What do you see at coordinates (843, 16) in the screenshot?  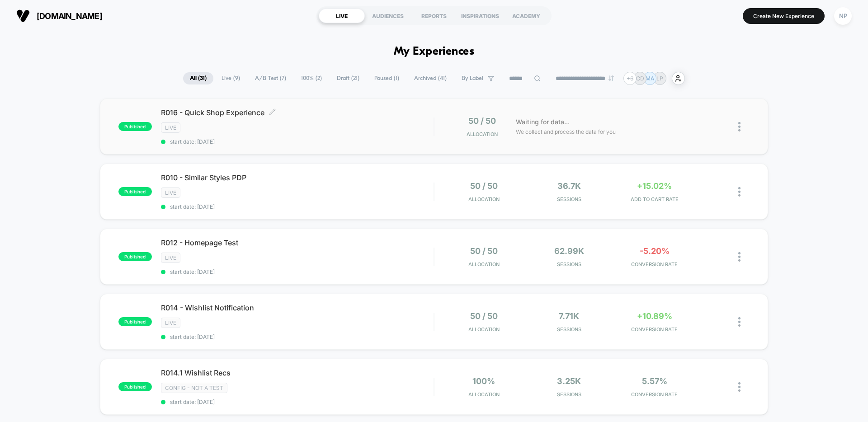 I see `button: NP` at bounding box center [843, 16].